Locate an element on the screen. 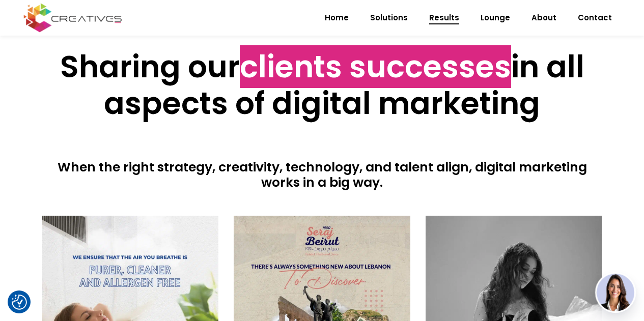 The image size is (644, 321). img: Creatives is located at coordinates (73, 18).